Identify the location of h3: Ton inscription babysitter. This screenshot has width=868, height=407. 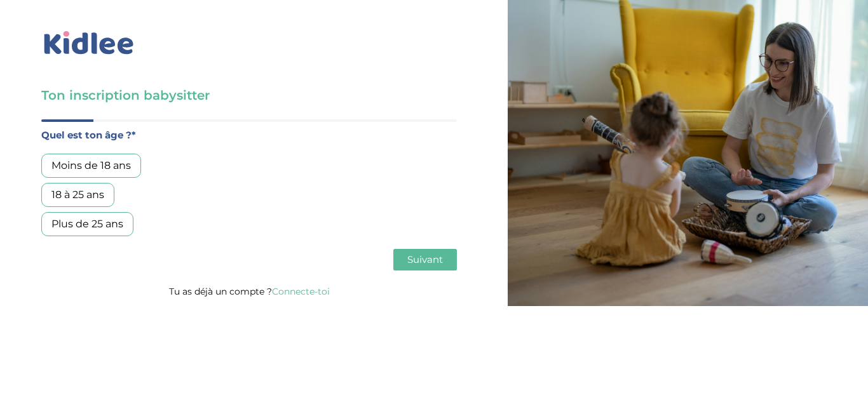
(249, 96).